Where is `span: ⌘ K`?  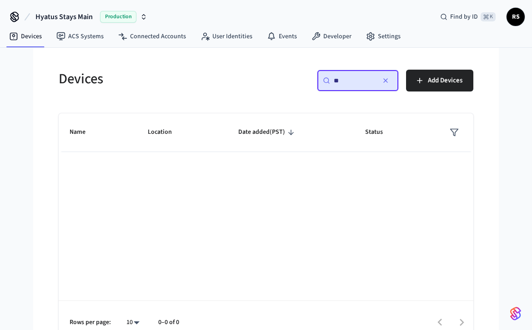 span: ⌘ K is located at coordinates (488, 17).